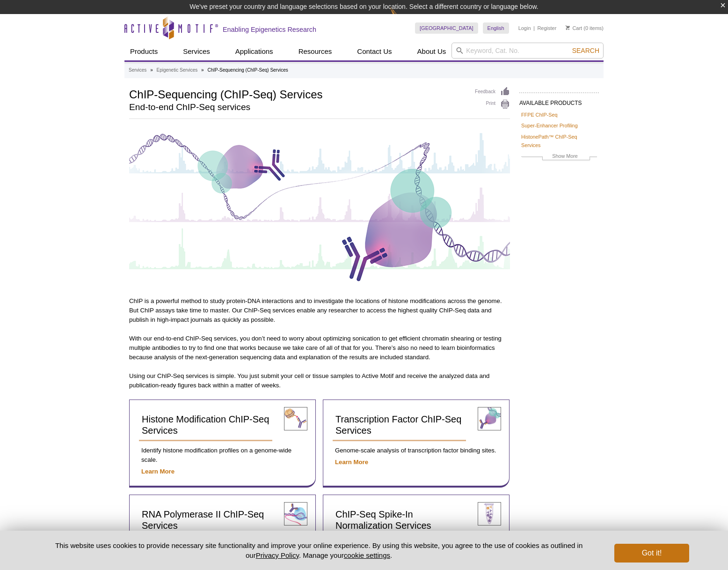  What do you see at coordinates (296, 514) in the screenshot?
I see `img: RNA pol II ChIP-Seq` at bounding box center [296, 514].